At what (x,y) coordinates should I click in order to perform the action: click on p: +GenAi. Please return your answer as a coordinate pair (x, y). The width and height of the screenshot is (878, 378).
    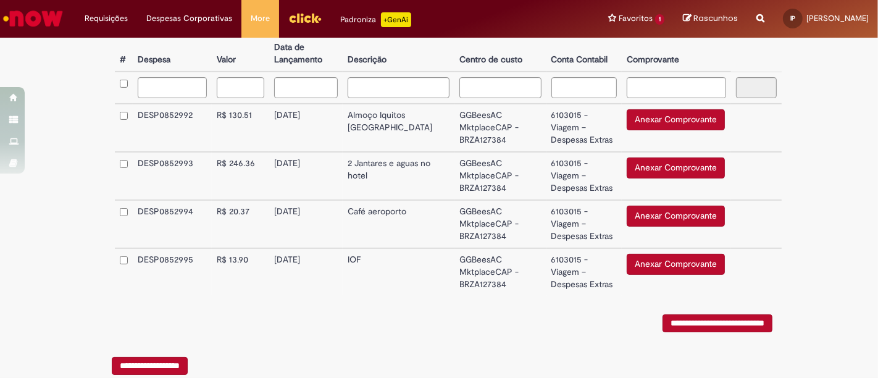
    Looking at the image, I should click on (396, 20).